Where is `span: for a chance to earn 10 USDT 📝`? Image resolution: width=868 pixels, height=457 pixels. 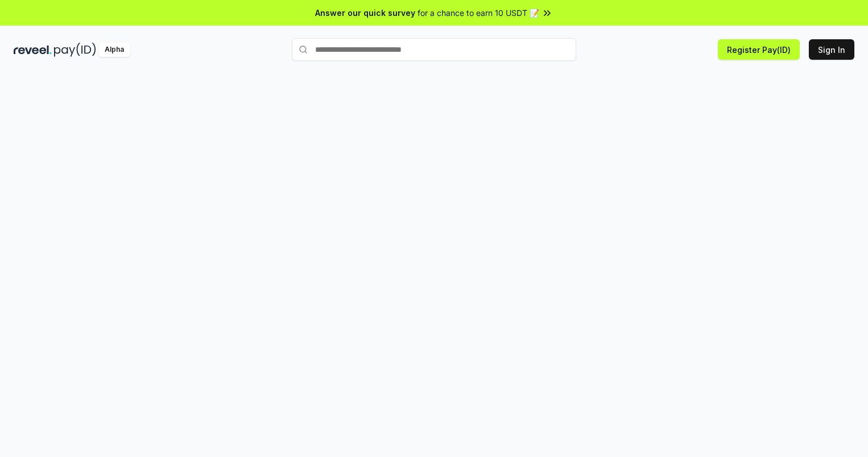 span: for a chance to earn 10 USDT 📝 is located at coordinates (479, 13).